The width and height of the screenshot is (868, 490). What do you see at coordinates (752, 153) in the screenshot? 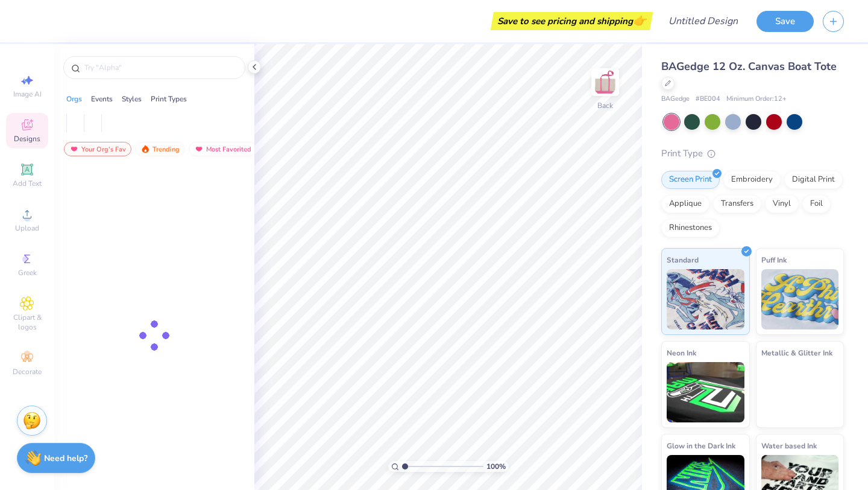
I see `div: Print Type` at bounding box center [752, 153].